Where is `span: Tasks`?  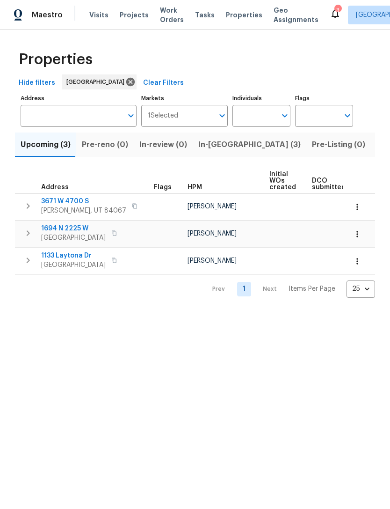
span: Tasks is located at coordinates (205, 15).